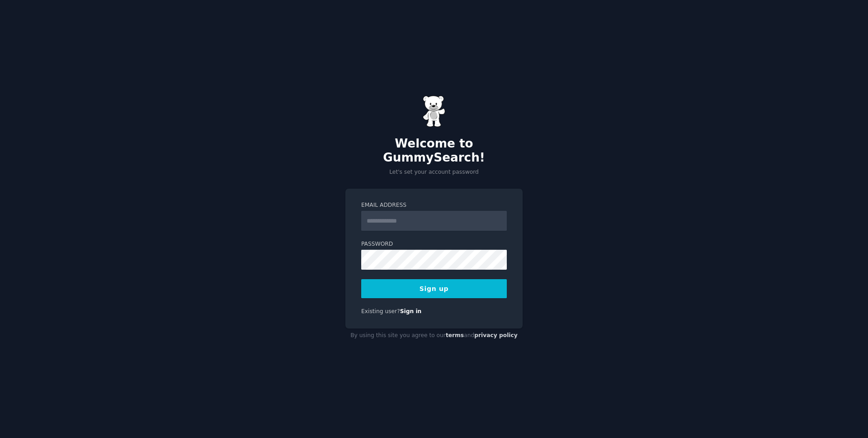 Image resolution: width=868 pixels, height=438 pixels. What do you see at coordinates (434, 111) in the screenshot?
I see `img: Gummy Bear` at bounding box center [434, 111].